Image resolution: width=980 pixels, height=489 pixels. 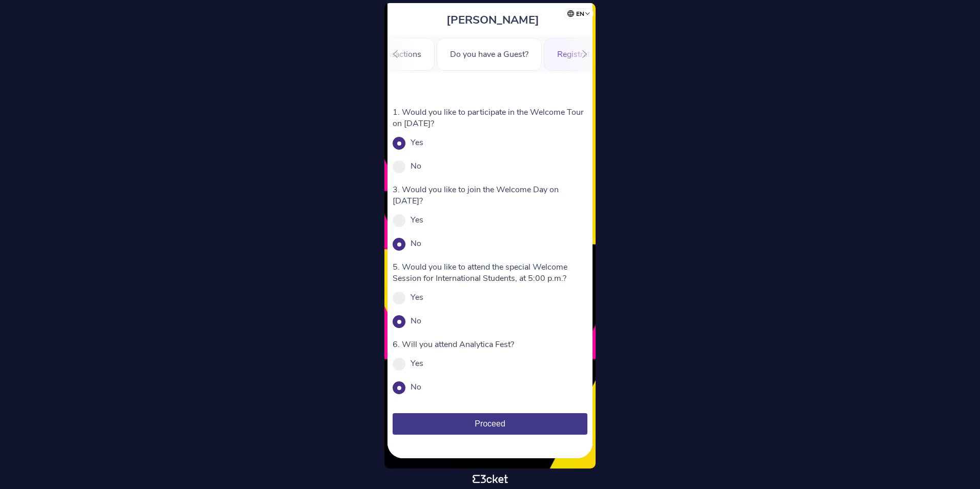 I want to click on a: Registration Form, so click(x=590, y=53).